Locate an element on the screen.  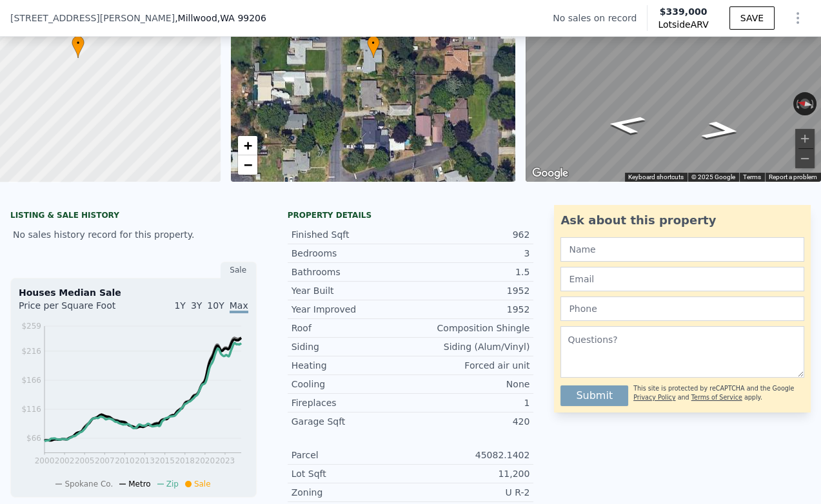
div: 3 is located at coordinates (469, 253).